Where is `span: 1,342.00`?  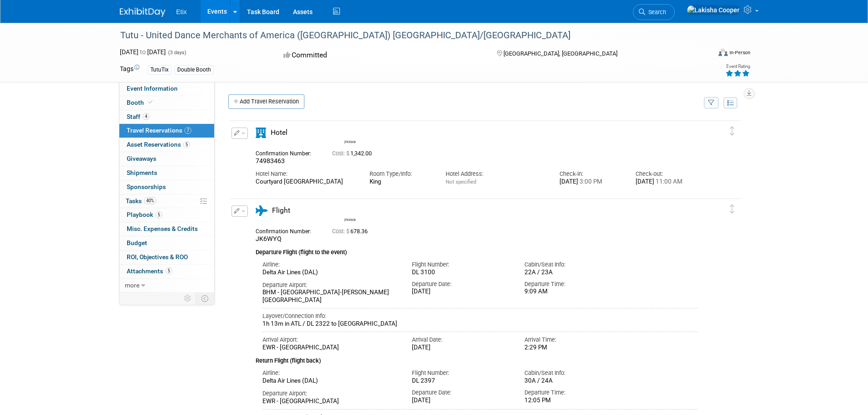
span: 1,342.00 is located at coordinates (353, 153).